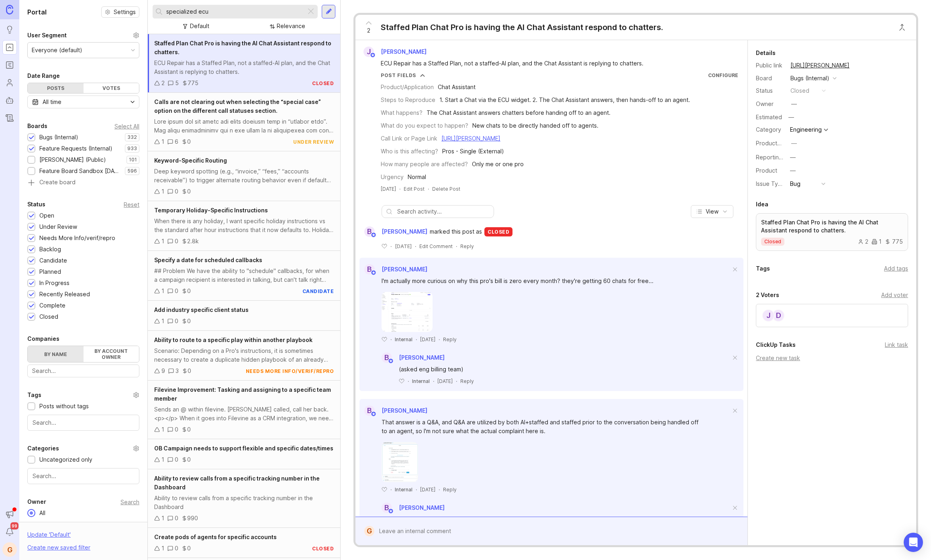  I want to click on a: Ability to review calls from a specific tracking number in the DashboardAbility to review calls f..., so click(244, 499).